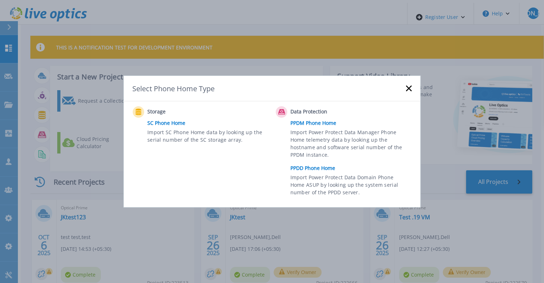  What do you see at coordinates (207, 137) in the screenshot?
I see `span: Import SC Phone Home data by looking up the serial number of the SC storage array.` at bounding box center [207, 137].